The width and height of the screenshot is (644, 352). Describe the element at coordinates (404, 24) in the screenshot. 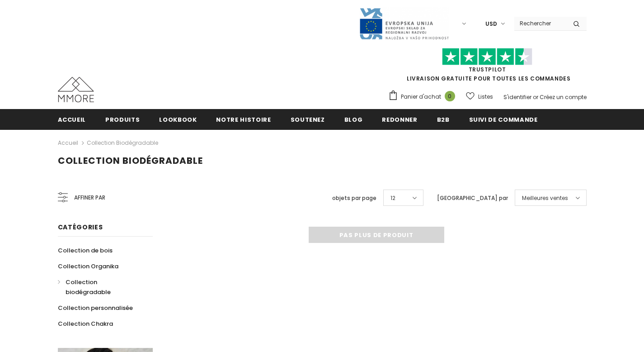

I see `img: Javni Razpis` at that location.